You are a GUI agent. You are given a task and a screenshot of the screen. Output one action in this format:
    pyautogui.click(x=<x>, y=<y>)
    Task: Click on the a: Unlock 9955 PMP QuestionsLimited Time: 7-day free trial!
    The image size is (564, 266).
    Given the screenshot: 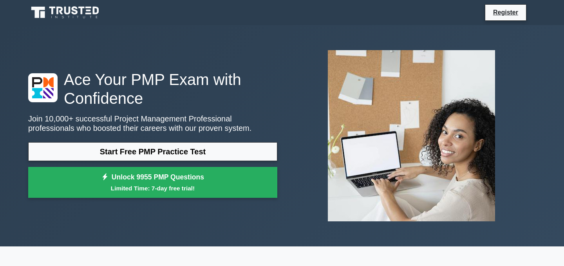 What is the action you would take?
    pyautogui.click(x=153, y=182)
    